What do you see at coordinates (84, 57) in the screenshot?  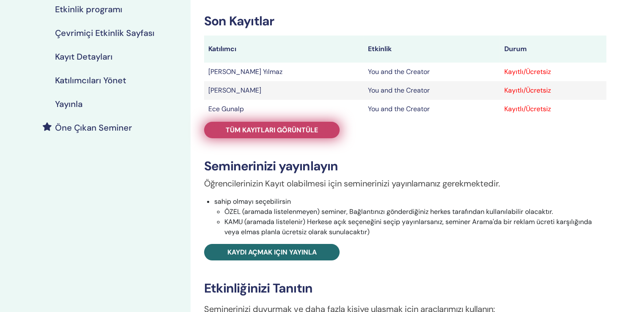 I see `h4: Kayıt Detayları` at bounding box center [84, 57].